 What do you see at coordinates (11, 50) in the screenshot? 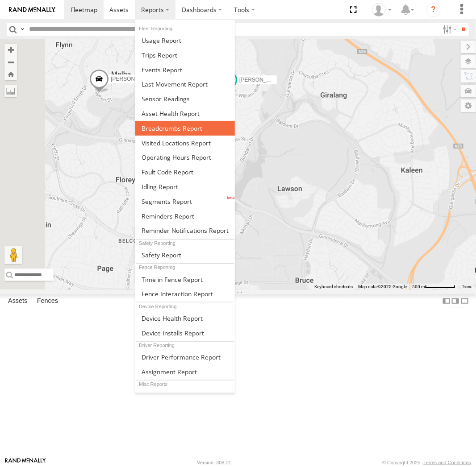
I see `button: Zoom in` at bounding box center [11, 50].